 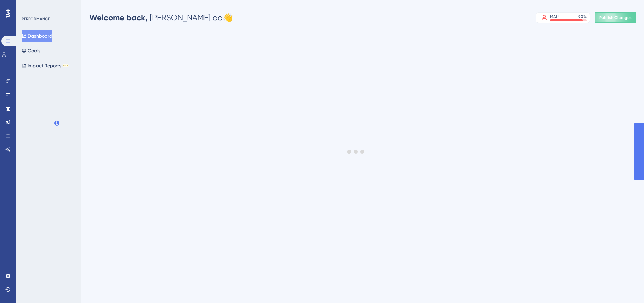 What do you see at coordinates (616, 18) in the screenshot?
I see `button: Publish Changes` at bounding box center [616, 18].